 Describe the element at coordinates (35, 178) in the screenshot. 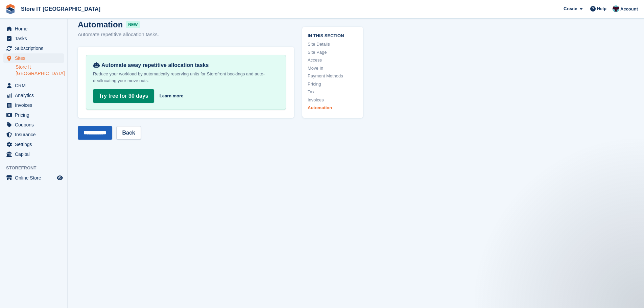

I see `span: Online Store` at that location.